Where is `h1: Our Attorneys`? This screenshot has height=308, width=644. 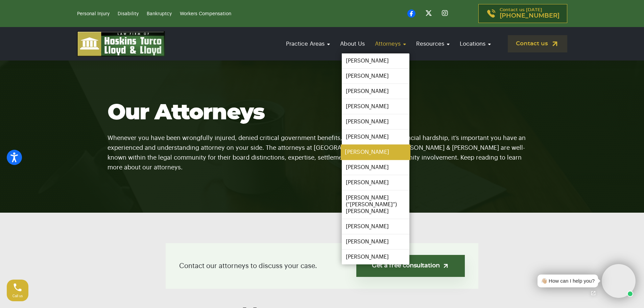
h1: Our Attorneys is located at coordinates (322, 113).